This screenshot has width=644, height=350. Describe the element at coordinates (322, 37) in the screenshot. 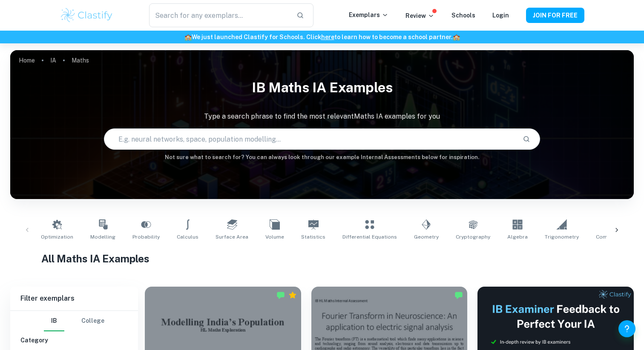

I see `h6: We just launched Clastify for Schools. Click to learn how to become a school partner.` at that location.